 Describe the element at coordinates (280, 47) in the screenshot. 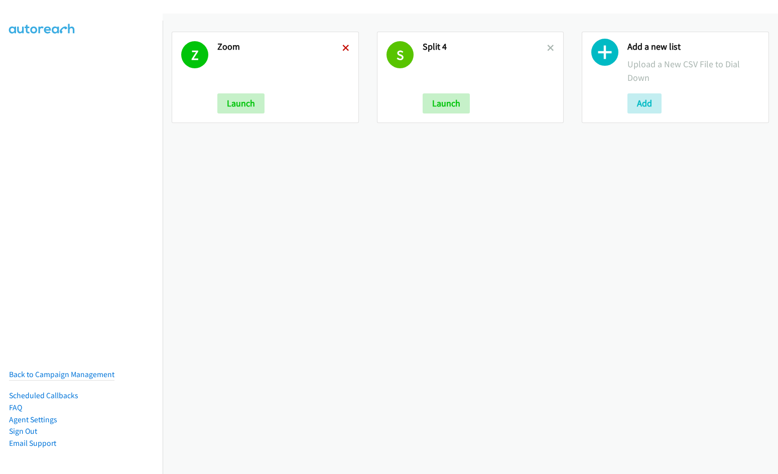

I see `h2: Zoom` at that location.